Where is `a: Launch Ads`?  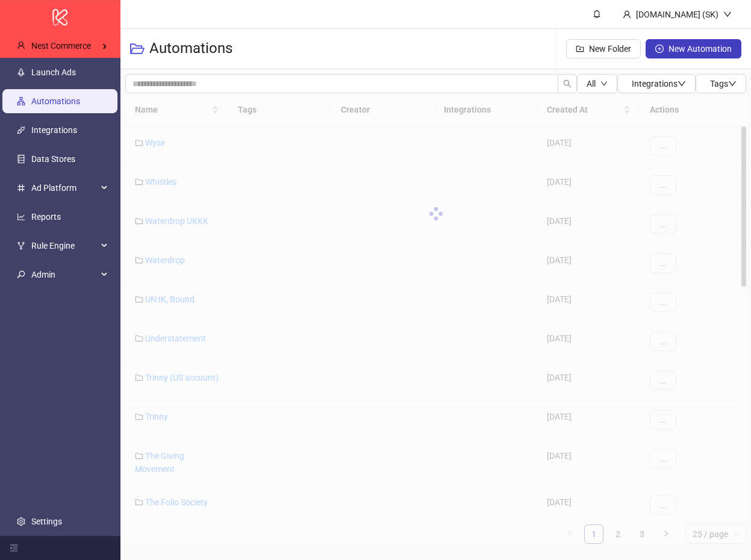 a: Launch Ads is located at coordinates (54, 72).